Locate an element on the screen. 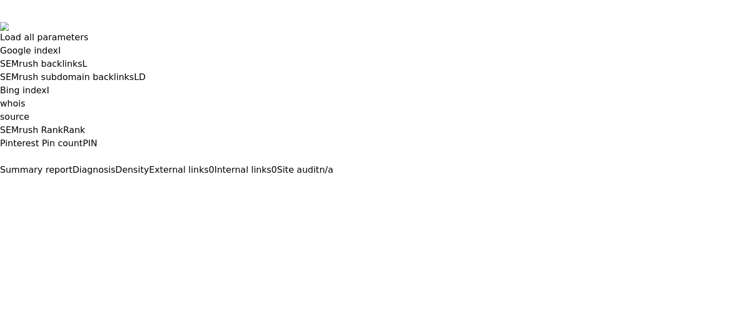  span: Diagnosis is located at coordinates (94, 170).